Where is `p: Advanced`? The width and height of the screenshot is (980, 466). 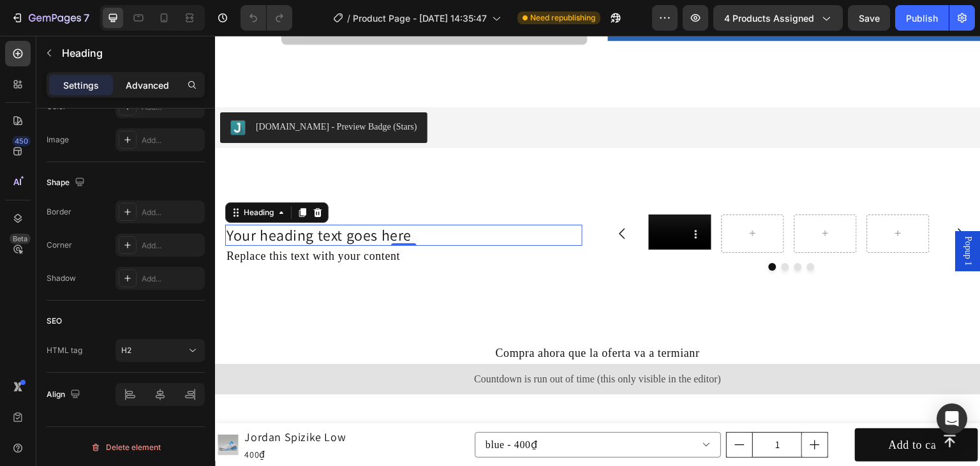 p: Advanced is located at coordinates (147, 85).